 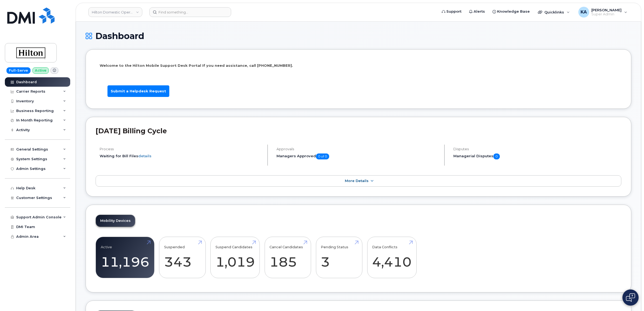 What do you see at coordinates (145, 156) in the screenshot?
I see `a: details` at bounding box center [145, 156].